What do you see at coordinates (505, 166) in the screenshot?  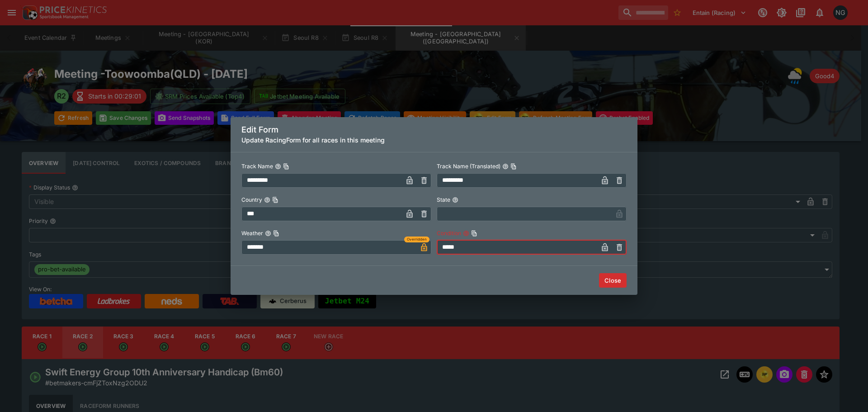 I see `button: Track Name (Translated)Copy To Clipboard` at bounding box center [505, 166].